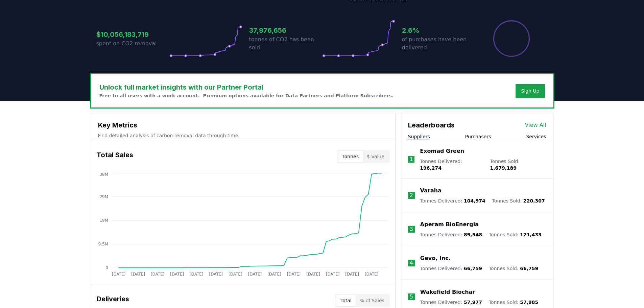 This screenshot has height=308, width=644. What do you see at coordinates (104, 221) in the screenshot?
I see `tspan: 19M` at bounding box center [104, 221].